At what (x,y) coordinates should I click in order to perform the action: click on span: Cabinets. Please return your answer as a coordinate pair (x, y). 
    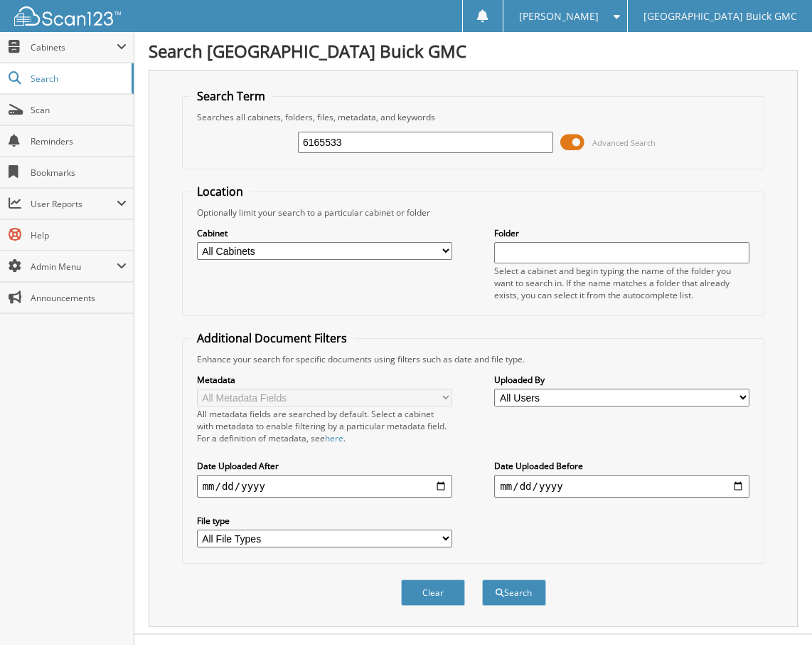
    Looking at the image, I should click on (73, 47).